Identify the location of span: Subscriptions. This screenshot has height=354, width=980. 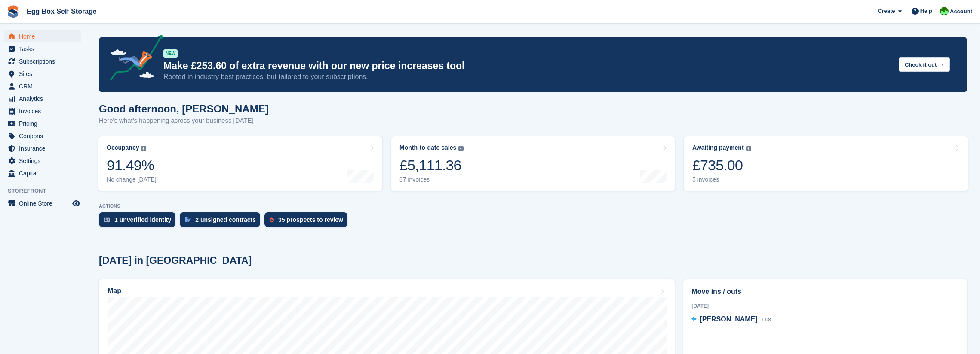
(45, 61).